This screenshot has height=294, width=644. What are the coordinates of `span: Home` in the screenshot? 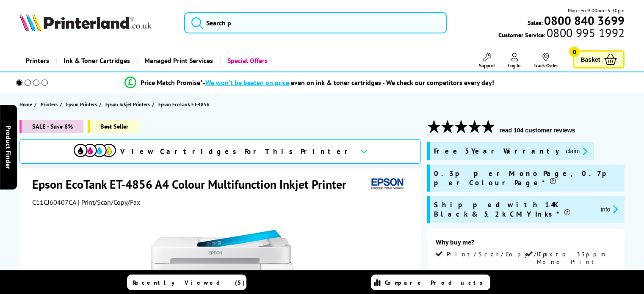 It's located at (26, 104).